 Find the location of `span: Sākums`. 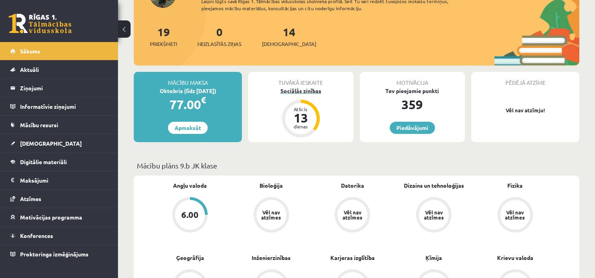

span: Sākums is located at coordinates (30, 51).